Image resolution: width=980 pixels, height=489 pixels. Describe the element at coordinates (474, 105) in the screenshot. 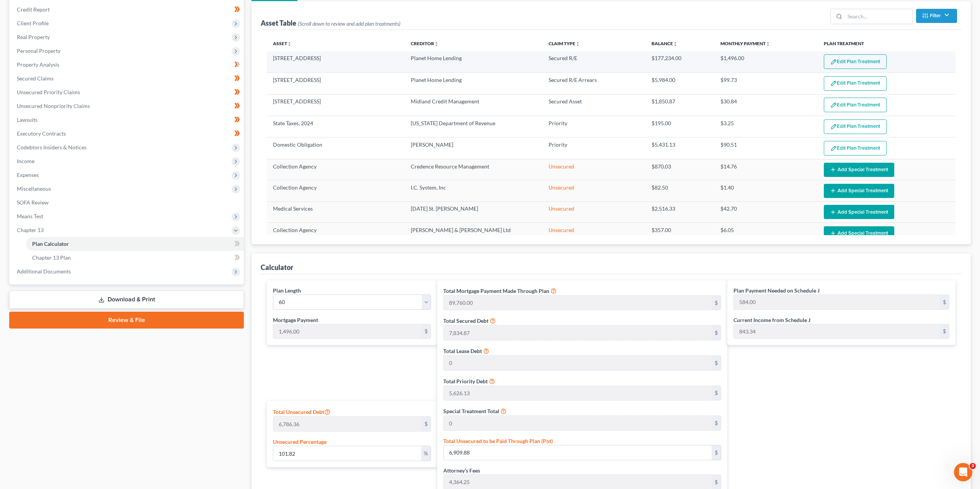

I see `td: Midland Credit Management` at that location.